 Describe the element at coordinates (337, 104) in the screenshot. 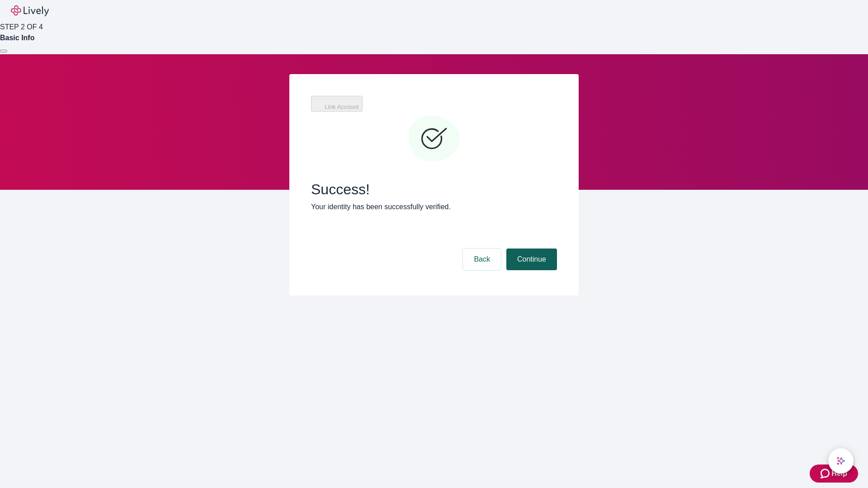

I see `button: Link Account` at that location.